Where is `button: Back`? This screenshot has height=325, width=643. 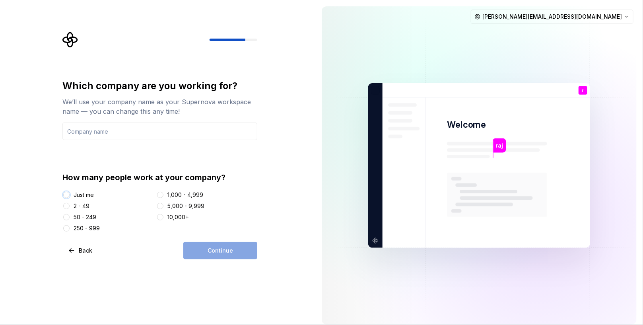 button: Back is located at coordinates (81, 251).